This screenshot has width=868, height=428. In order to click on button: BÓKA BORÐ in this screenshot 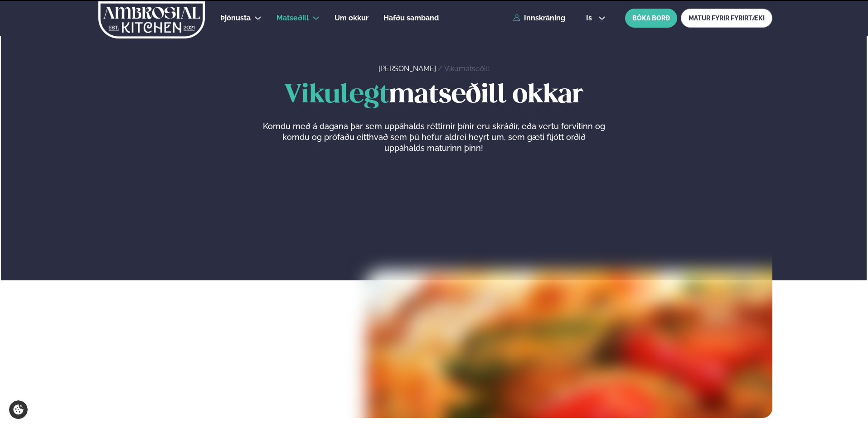, I will do `click(651, 18)`.